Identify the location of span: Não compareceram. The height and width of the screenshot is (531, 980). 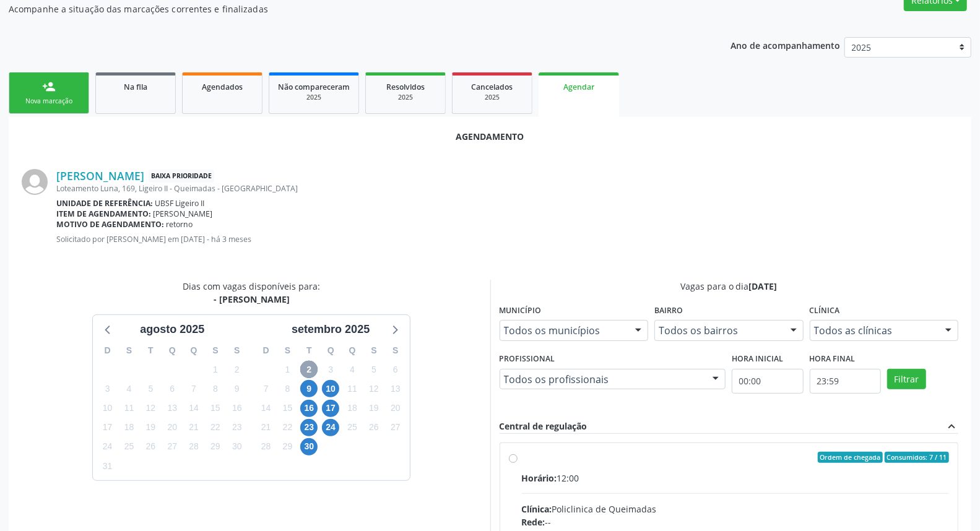
(314, 86).